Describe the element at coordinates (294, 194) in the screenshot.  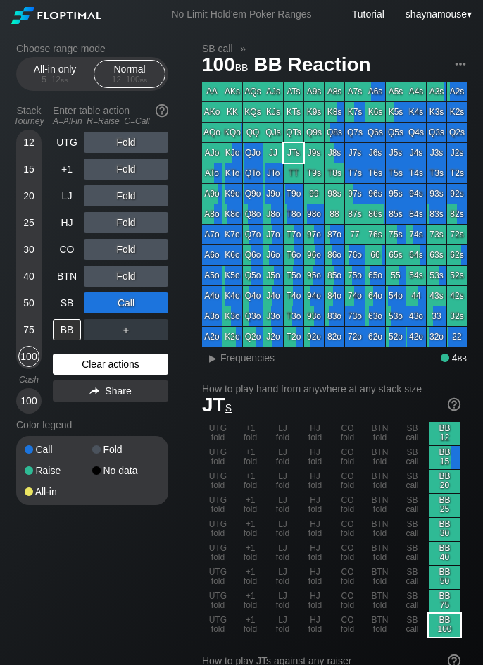
I see `div: T9o` at that location.